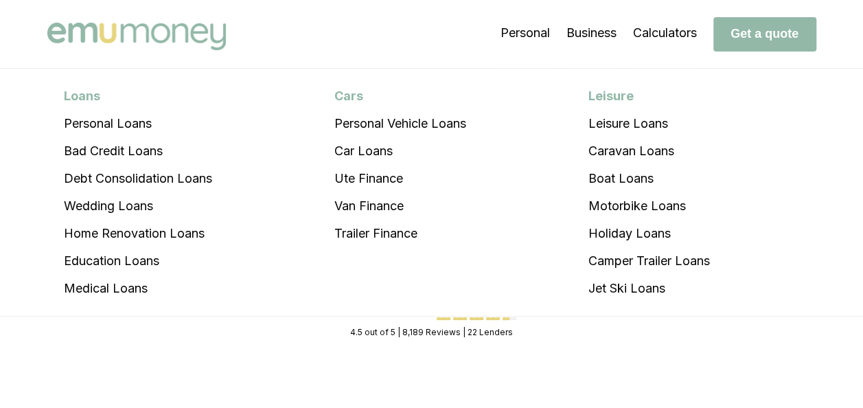  What do you see at coordinates (649, 151) in the screenshot?
I see `li: Caravan Loans` at bounding box center [649, 151].